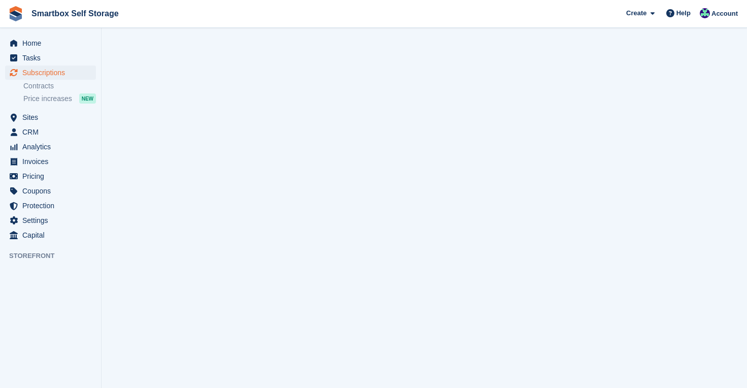 This screenshot has width=747, height=388. Describe the element at coordinates (59, 99) in the screenshot. I see `a: Price increases NEW` at that location.